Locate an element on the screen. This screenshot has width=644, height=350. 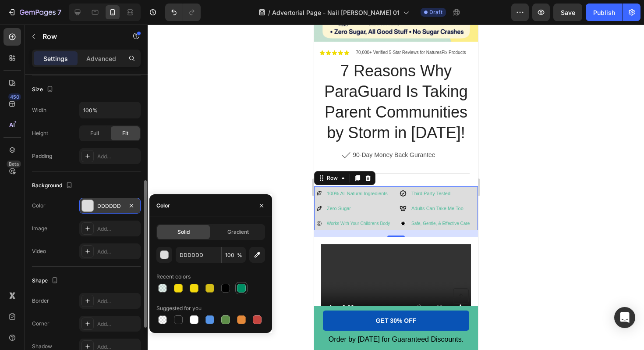
div: DDDDDD is located at coordinates (110, 206).